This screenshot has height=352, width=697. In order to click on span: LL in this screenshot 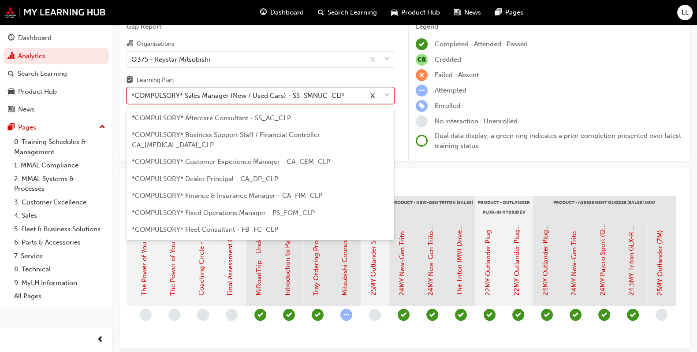, I will do `click(685, 12)`.